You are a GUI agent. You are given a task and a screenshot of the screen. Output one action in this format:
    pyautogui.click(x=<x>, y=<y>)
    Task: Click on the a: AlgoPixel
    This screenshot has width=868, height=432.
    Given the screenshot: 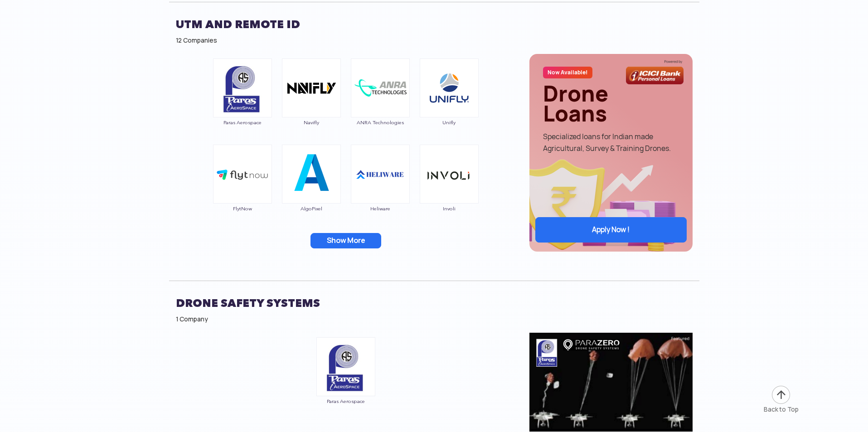 What is the action you would take?
    pyautogui.click(x=312, y=191)
    